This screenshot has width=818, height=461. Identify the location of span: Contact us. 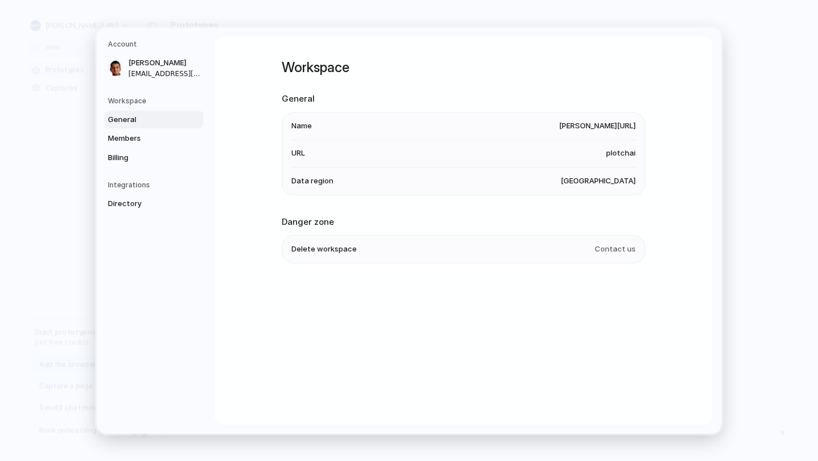
(615, 249).